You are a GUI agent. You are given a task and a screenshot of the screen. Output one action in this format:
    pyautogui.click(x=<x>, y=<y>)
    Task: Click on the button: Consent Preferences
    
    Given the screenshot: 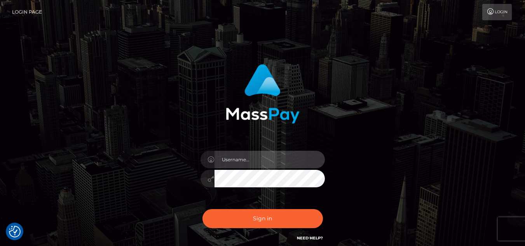 What is the action you would take?
    pyautogui.click(x=15, y=231)
    